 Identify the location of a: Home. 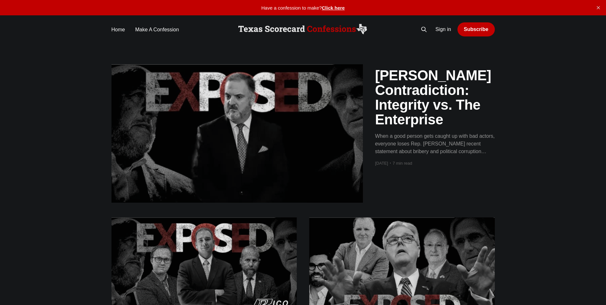
(118, 29).